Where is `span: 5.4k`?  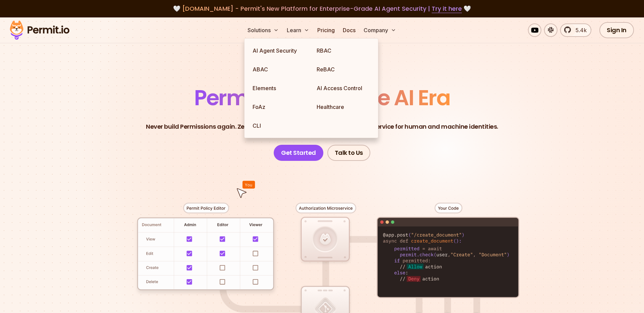
span: 5.4k is located at coordinates (579, 30).